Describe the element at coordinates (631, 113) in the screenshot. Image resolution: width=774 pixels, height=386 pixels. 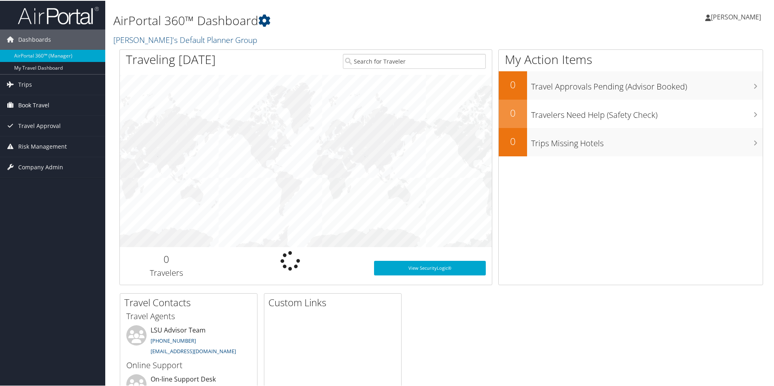
I see `a: 0Travelers Need Help (Safety Check)` at that location.